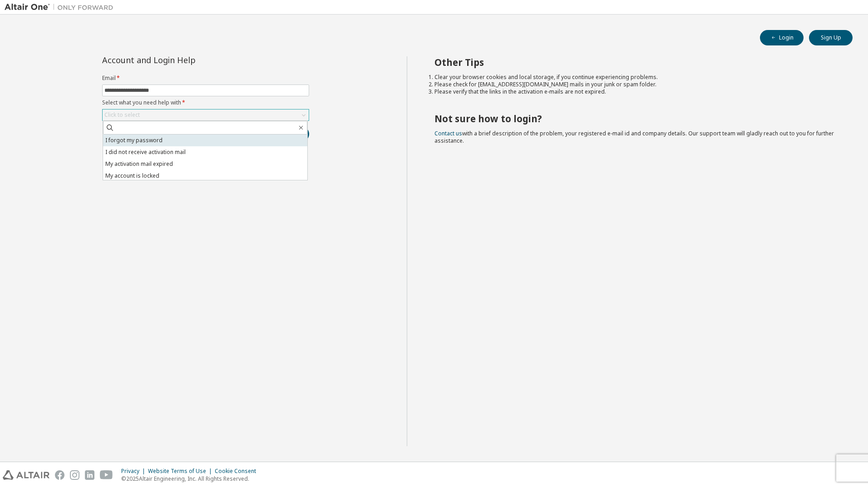 Image resolution: width=868 pixels, height=488 pixels. Describe the element at coordinates (62, 7) in the screenshot. I see `img: Altair One` at that location.